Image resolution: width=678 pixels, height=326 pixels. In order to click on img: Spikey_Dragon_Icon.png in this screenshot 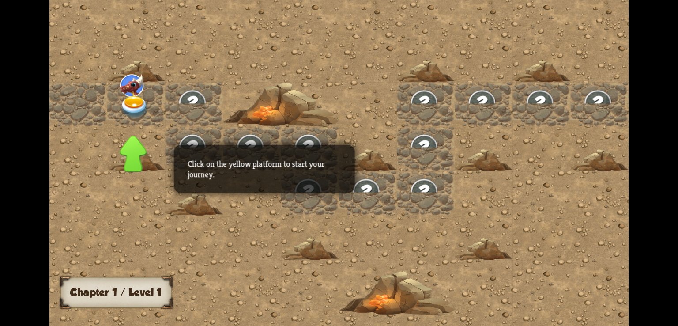, I will do `click(132, 85)`.